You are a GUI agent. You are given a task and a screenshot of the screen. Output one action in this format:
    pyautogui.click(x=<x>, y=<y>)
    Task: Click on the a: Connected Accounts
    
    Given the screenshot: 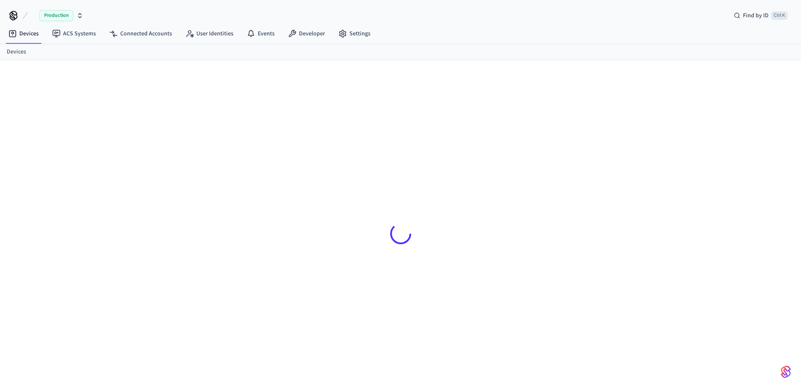 What is the action you would take?
    pyautogui.click(x=140, y=34)
    